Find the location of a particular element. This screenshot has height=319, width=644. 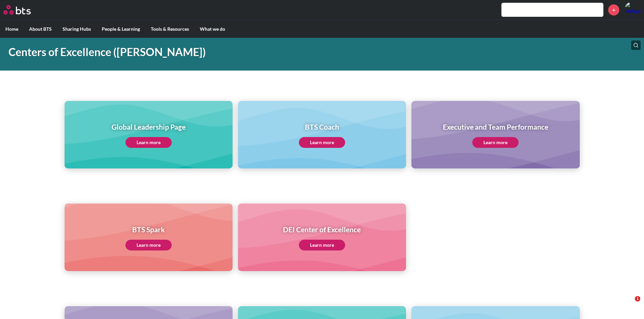

a: Profile is located at coordinates (632, 10).